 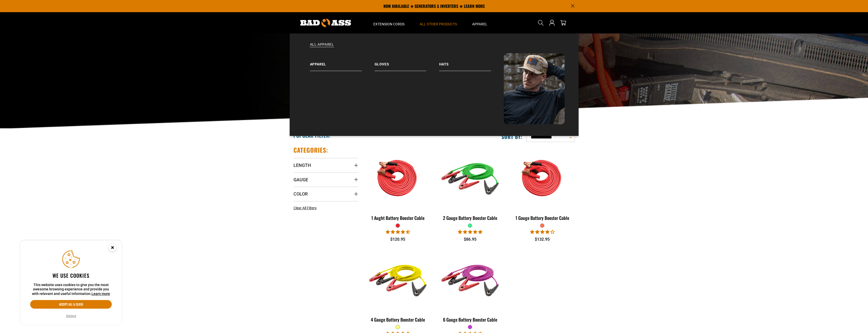 I want to click on div: $120.95, so click(x=398, y=239).